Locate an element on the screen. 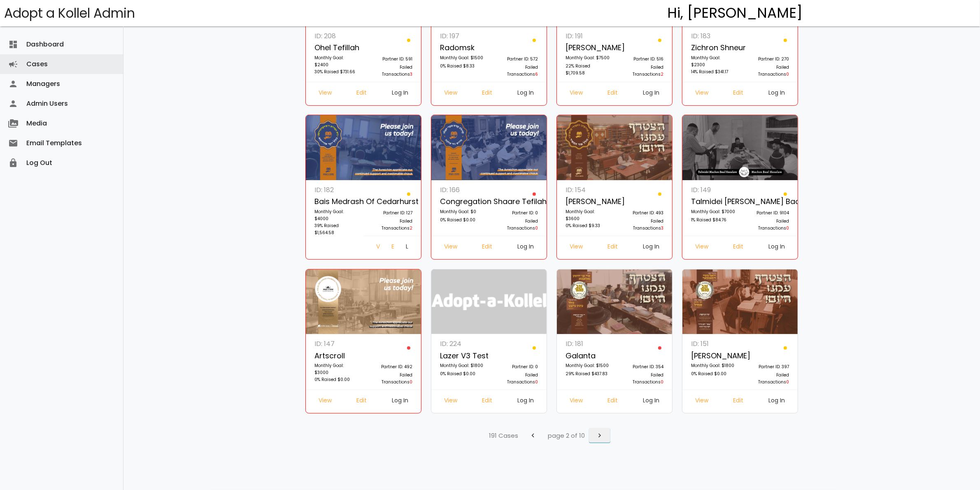 The width and height of the screenshot is (980, 490). p: 30% Raised $731.66 is located at coordinates (337, 72).